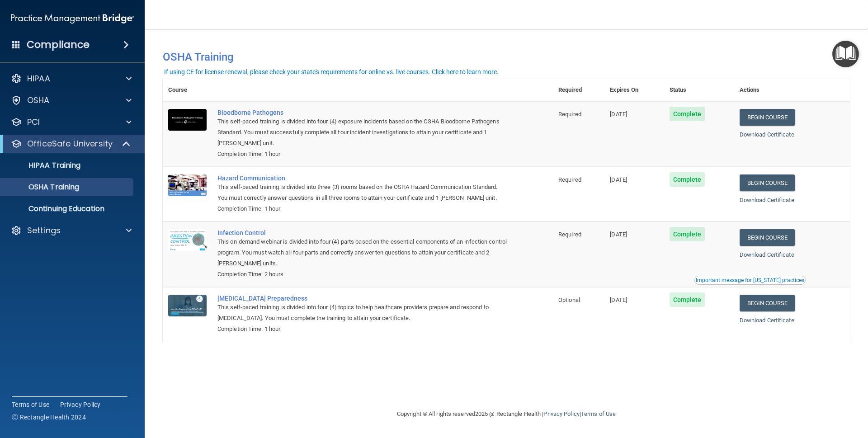 The image size is (868, 438). Describe the element at coordinates (49, 417) in the screenshot. I see `span: Ⓒ Rectangle Health 2024` at that location.